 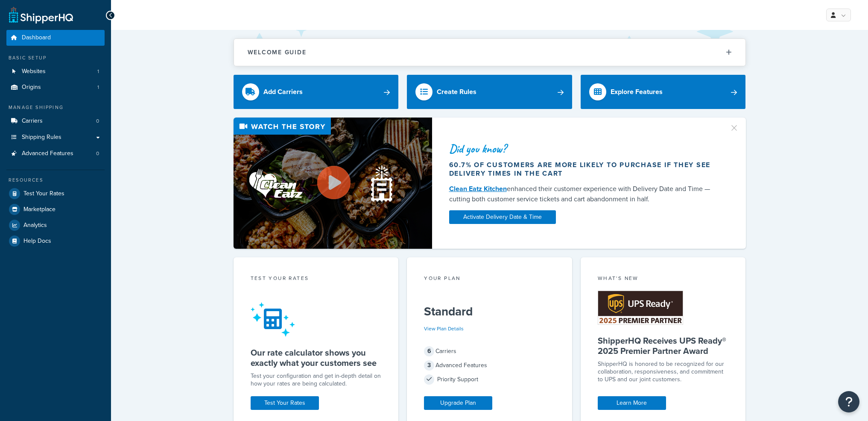 What do you see at coordinates (663, 92) in the screenshot?
I see `a: Explore Features` at bounding box center [663, 92].